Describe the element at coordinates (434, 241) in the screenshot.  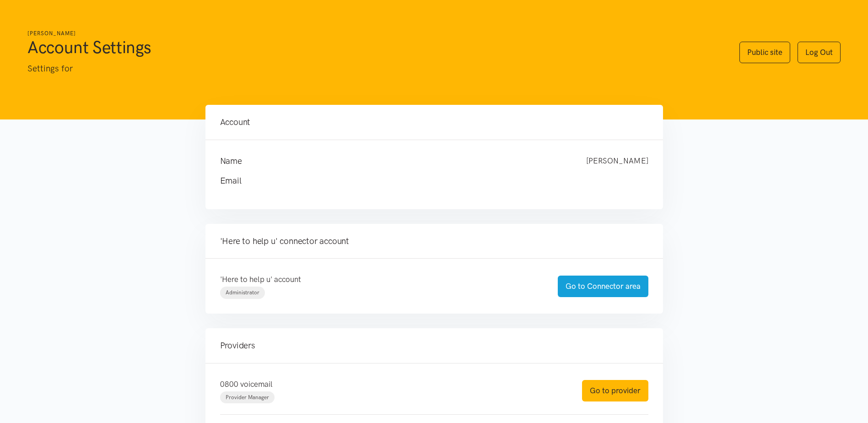
I see `h4: 'Here to help u' connector account` at that location.